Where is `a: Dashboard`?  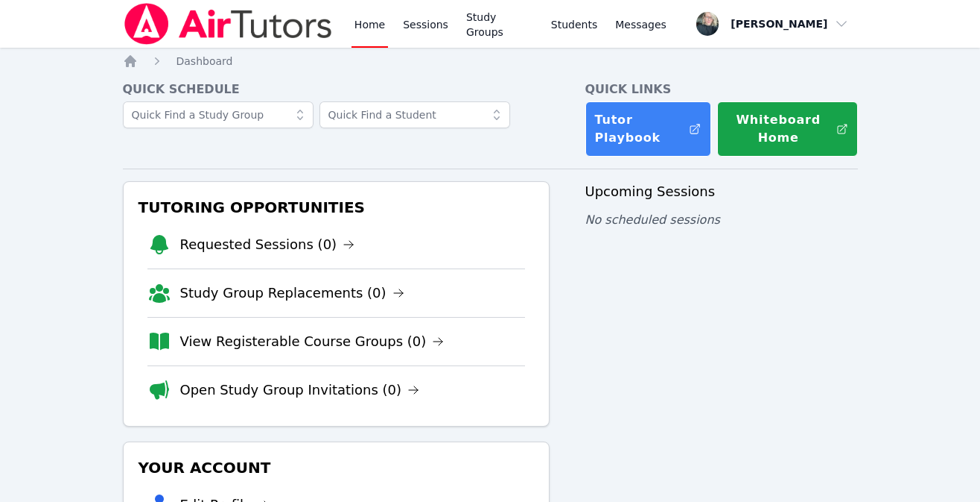
a: Dashboard is located at coordinates (205, 61).